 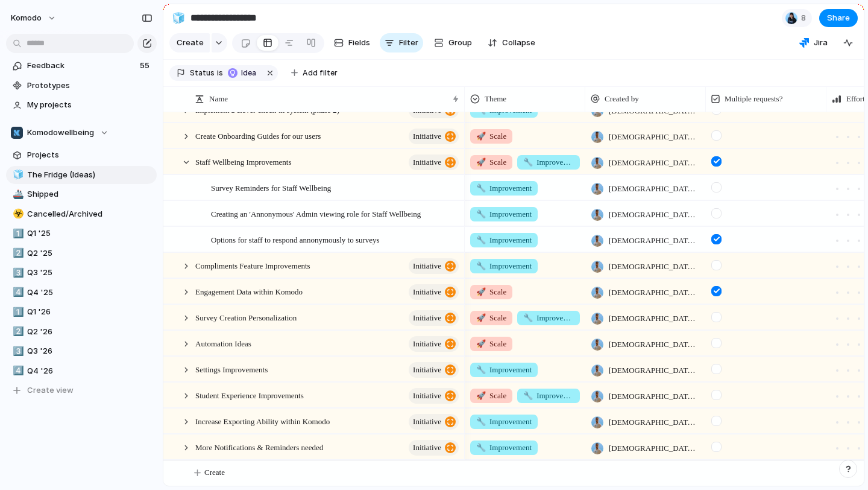 What do you see at coordinates (81, 195) in the screenshot?
I see `a: 🚢Shipped` at bounding box center [81, 195].